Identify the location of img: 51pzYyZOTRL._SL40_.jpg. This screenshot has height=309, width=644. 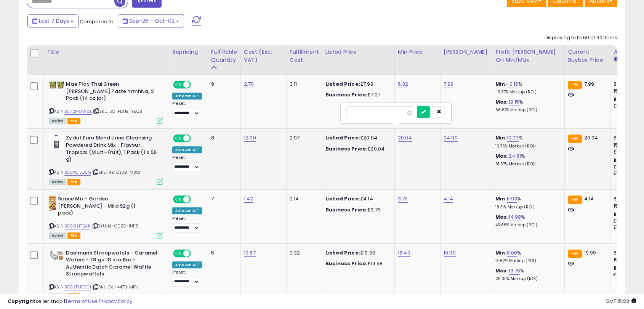
(56, 255).